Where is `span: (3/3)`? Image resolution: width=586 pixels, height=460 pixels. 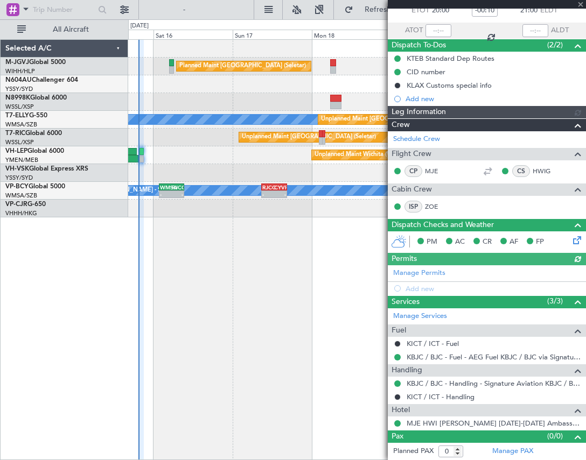
span: (3/3) is located at coordinates (554, 301).